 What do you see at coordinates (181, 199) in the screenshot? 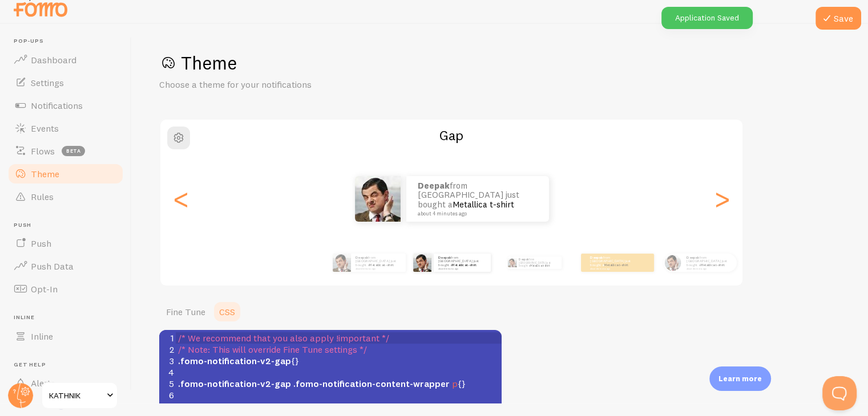
I see `div: Previous slide` at bounding box center [181, 199].